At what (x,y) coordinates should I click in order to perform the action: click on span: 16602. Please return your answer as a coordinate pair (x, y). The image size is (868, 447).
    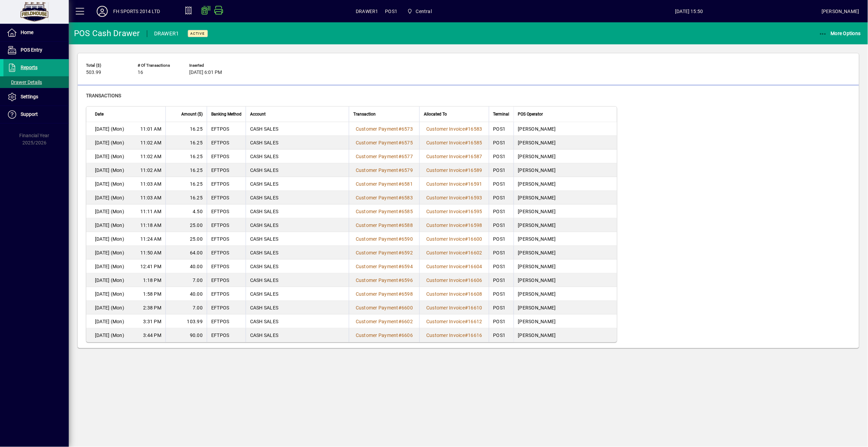
    Looking at the image, I should click on (475, 252).